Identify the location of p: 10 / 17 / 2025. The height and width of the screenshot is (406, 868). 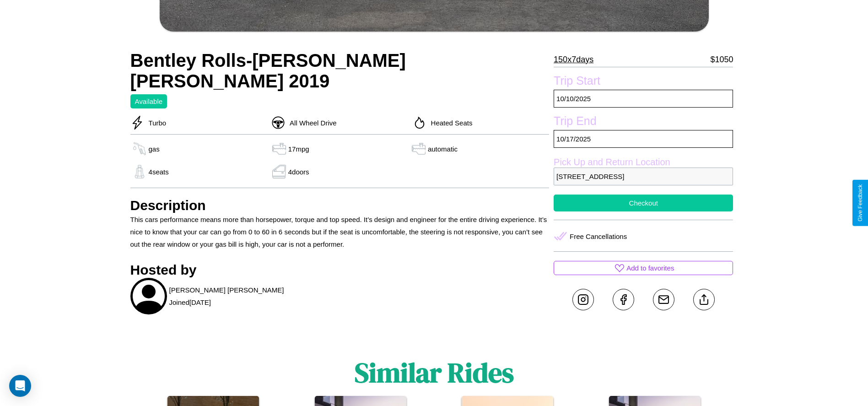
(644, 139).